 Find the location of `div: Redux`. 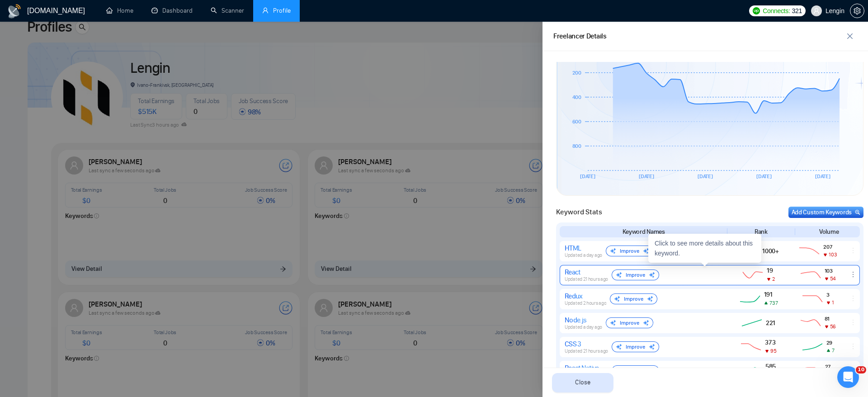

div: Redux is located at coordinates (586, 296).